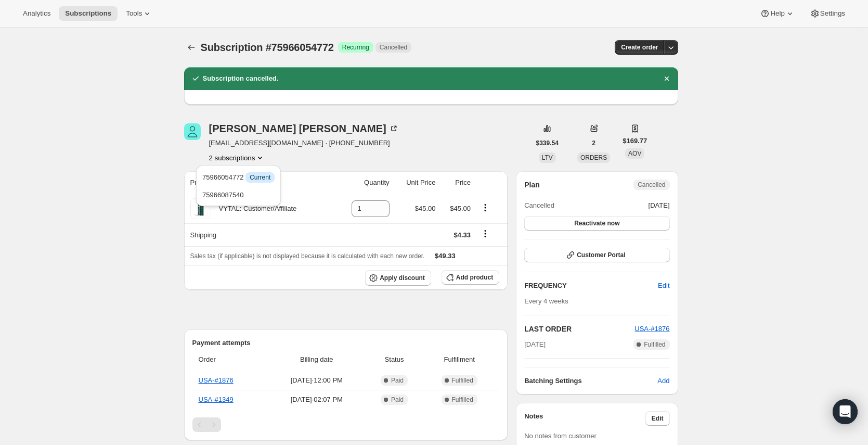  I want to click on span: $339.54, so click(547, 143).